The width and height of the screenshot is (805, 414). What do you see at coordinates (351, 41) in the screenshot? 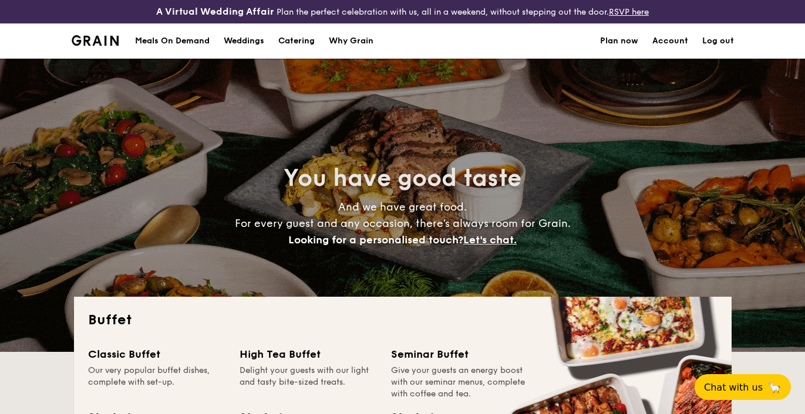
I see `div: Why Grain` at bounding box center [351, 41].